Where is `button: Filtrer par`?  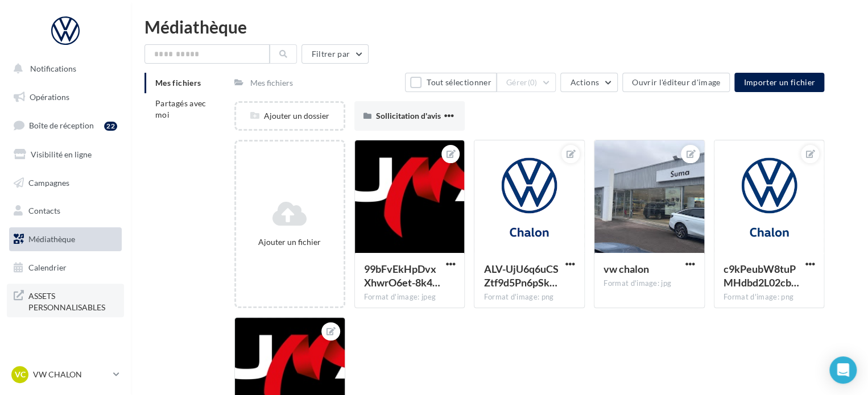
button: Filtrer par is located at coordinates (335, 54).